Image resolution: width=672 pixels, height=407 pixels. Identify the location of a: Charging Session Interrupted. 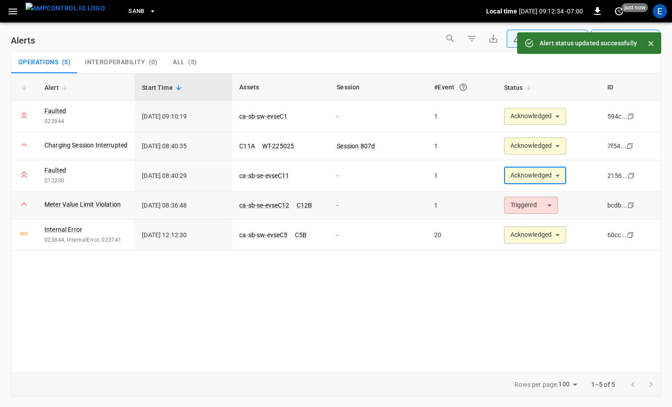
(86, 145).